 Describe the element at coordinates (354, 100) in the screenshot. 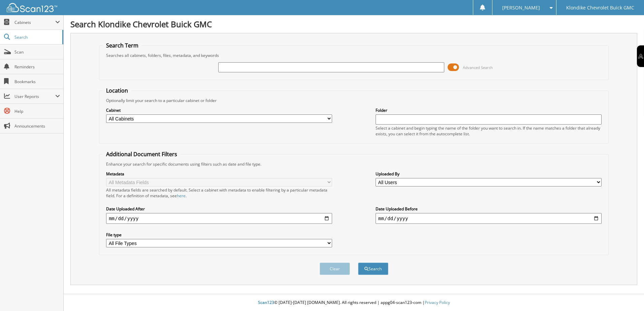

I see `div: Optionally limit your search to a particular cabinet or folder` at that location.